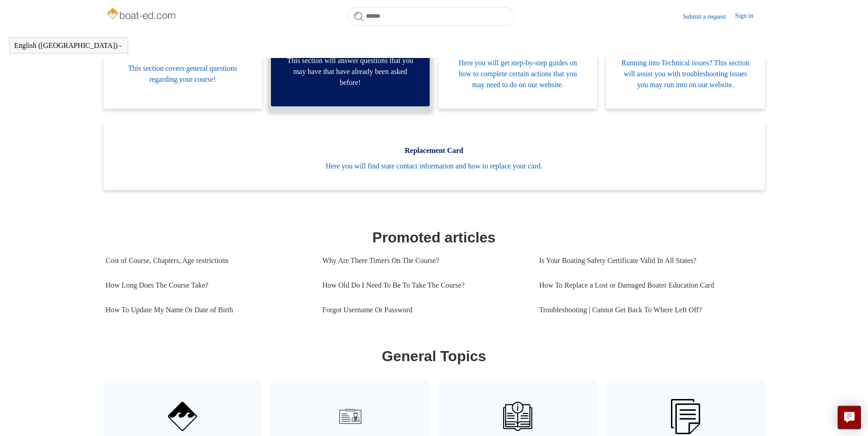 Image resolution: width=868 pixels, height=436 pixels. Describe the element at coordinates (434, 166) in the screenshot. I see `span: Here you will find state contact information and how to replace your card.` at that location.